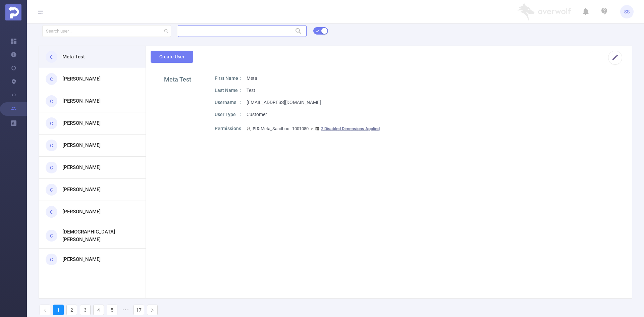 The height and width of the screenshot is (317, 644). I want to click on li: 17, so click(139, 310).